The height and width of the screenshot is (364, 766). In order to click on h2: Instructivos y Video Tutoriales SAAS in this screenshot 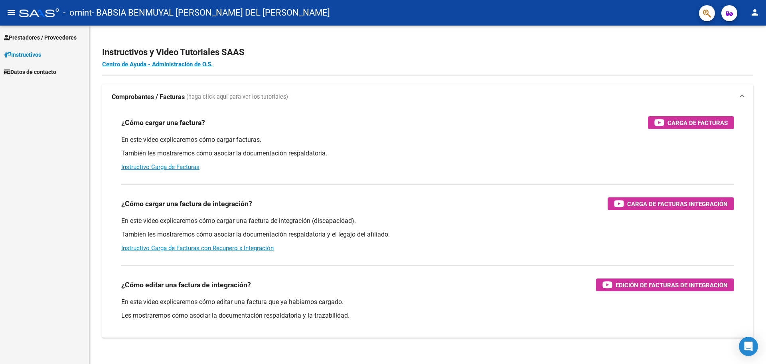, I will do `click(428, 52)`.